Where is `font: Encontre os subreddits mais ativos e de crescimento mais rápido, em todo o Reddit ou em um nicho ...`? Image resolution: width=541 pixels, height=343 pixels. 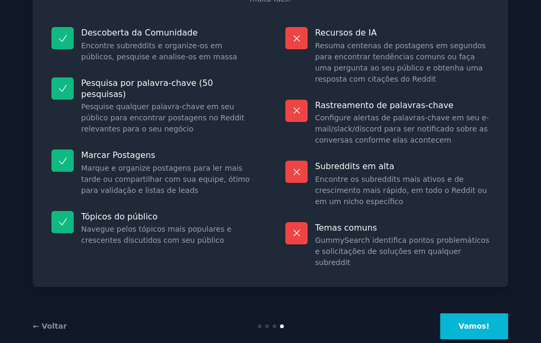 font: Encontre os subreddits mais ativos e de crescimento mais rápido, em todo o Reddit ou em um nicho ... is located at coordinates (401, 190).